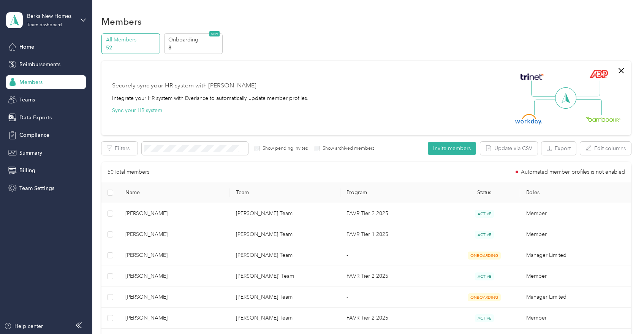  What do you see at coordinates (587, 88) in the screenshot?
I see `img: Line Right Up` at bounding box center [587, 88].